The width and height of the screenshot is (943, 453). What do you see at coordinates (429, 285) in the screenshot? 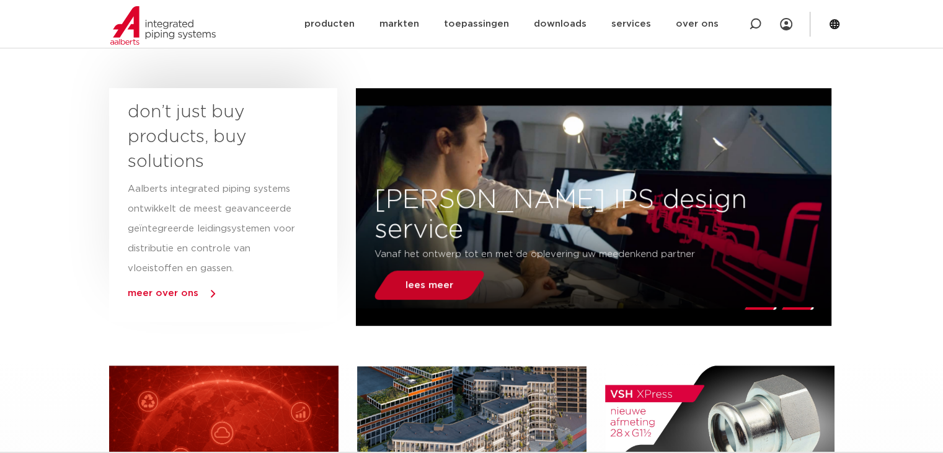
I see `span: lees meer` at bounding box center [429, 285].